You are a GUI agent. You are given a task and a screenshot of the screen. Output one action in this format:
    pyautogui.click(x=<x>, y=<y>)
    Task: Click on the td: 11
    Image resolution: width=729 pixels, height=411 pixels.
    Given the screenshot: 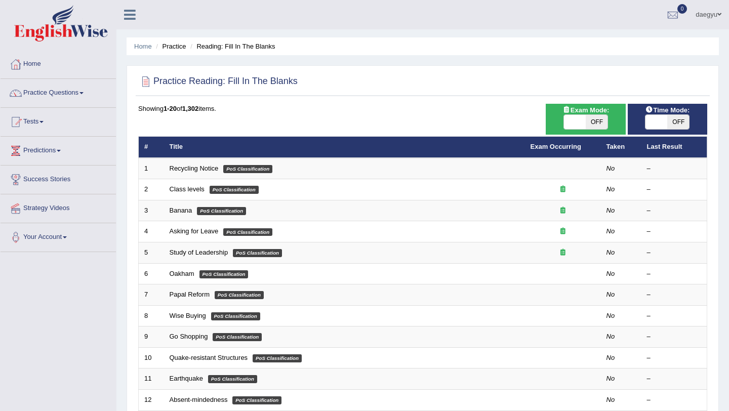 What is the action you would take?
    pyautogui.click(x=151, y=379)
    